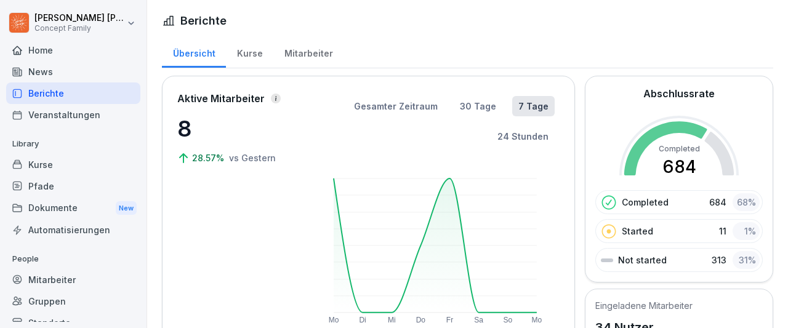 This screenshot has height=328, width=788. Describe the element at coordinates (73, 230) in the screenshot. I see `a: Automatisierungen` at that location.